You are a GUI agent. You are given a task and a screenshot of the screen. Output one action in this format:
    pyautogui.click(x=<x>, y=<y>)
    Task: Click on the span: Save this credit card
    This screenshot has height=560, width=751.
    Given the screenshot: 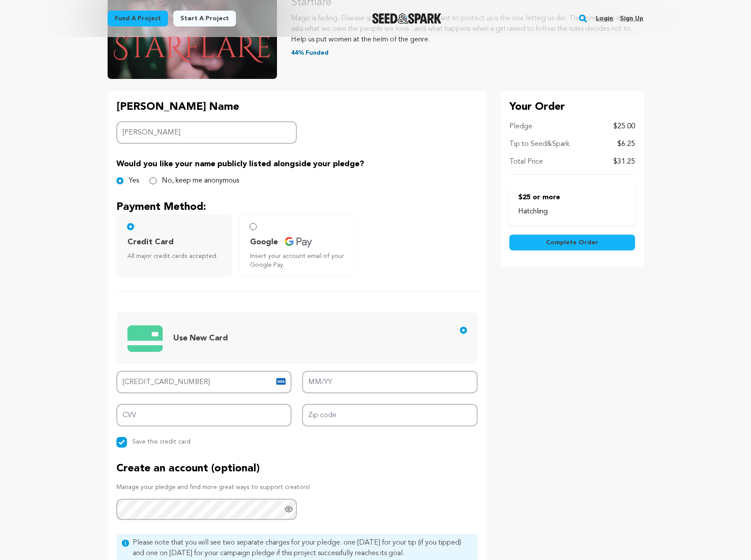 What is the action you would take?
    pyautogui.click(x=161, y=440)
    